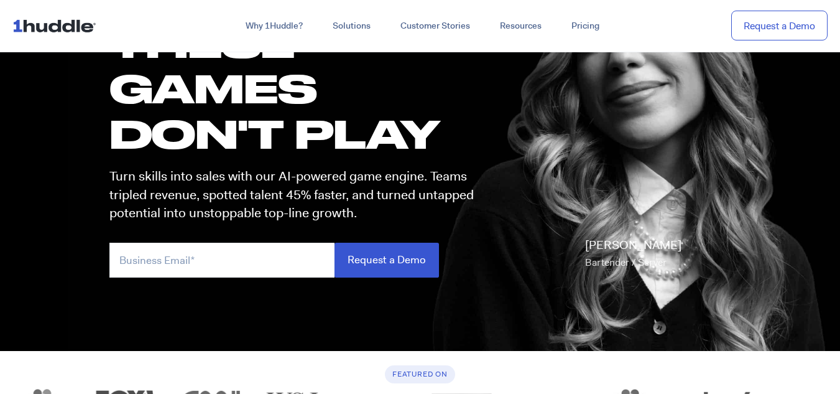 This screenshot has height=394, width=840. What do you see at coordinates (297, 88) in the screenshot?
I see `h1: these GAMES DON'T PLAY` at bounding box center [297, 88].